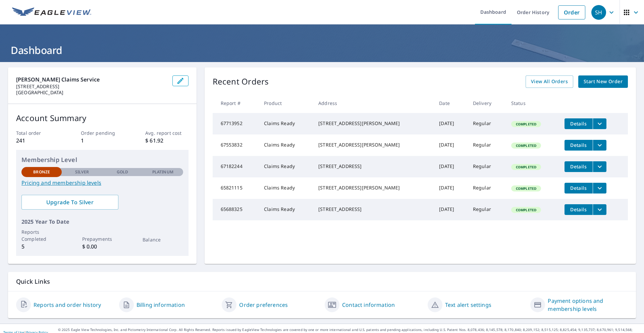  I want to click on a: Contact information, so click(369, 305).